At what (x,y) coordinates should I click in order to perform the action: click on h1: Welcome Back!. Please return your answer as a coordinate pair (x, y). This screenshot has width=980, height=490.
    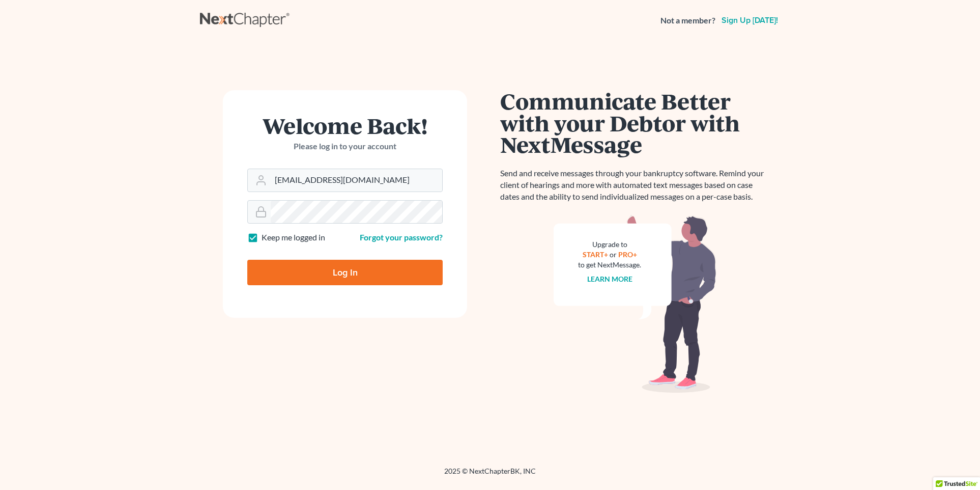
    Looking at the image, I should click on (345, 125).